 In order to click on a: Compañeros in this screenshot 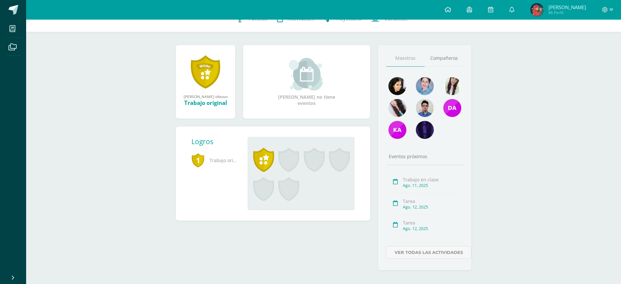, I will do `click(444, 58)`.